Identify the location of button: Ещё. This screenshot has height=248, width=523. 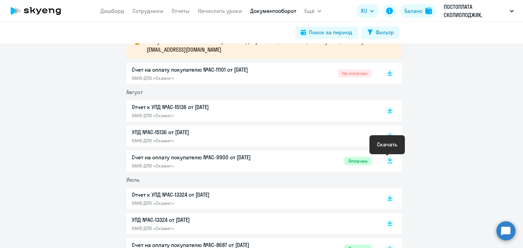
(313, 11).